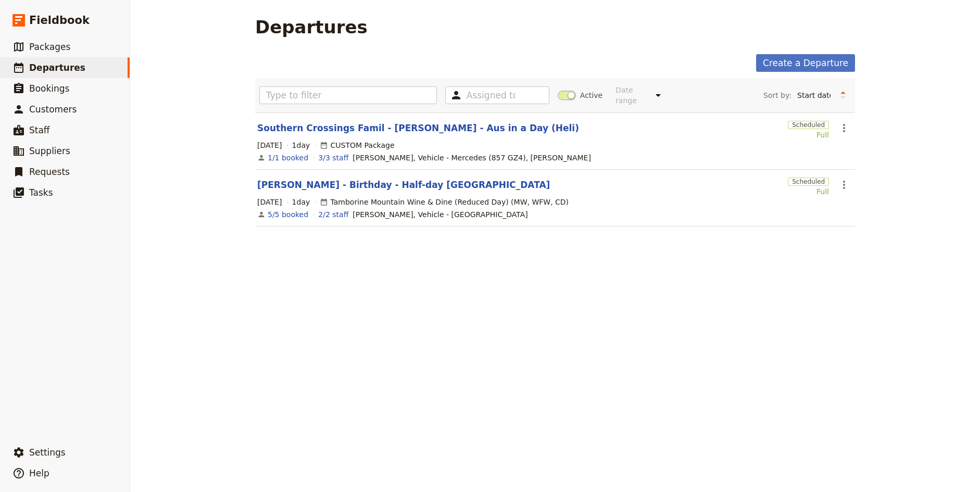 The image size is (980, 492). I want to click on button: Change sort direction, so click(843, 95).